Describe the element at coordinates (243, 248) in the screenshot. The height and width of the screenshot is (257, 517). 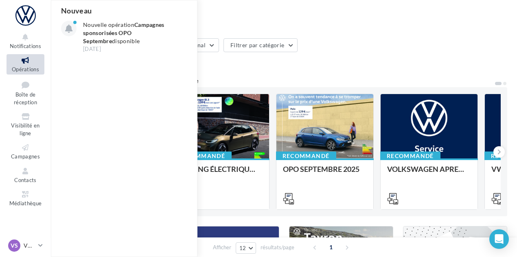
I see `span: 12` at that location.